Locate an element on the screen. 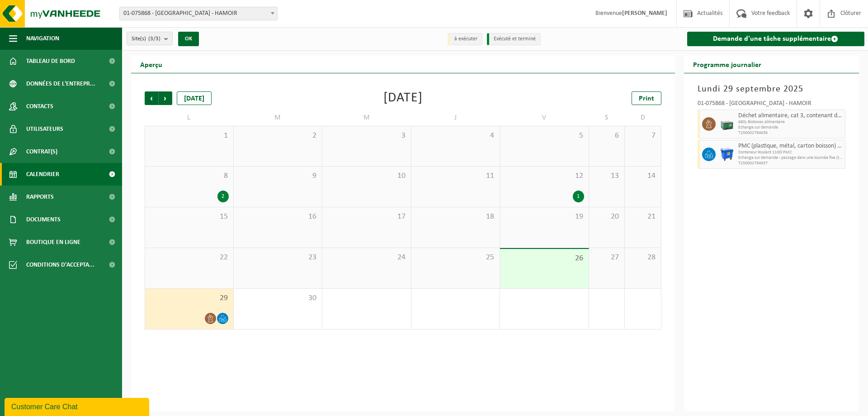 This screenshot has height=416, width=868. span: 27 is located at coordinates (607, 257).